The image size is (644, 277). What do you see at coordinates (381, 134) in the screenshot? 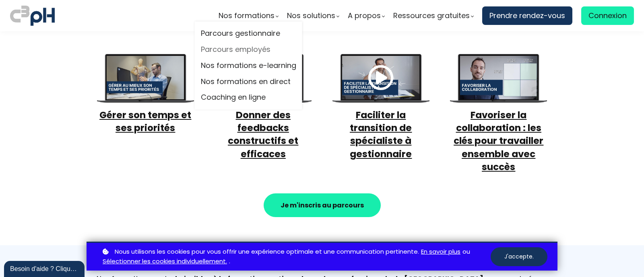
I see `span: Faciliter la transition de spécialiste à gestionnaire` at bounding box center [381, 134].